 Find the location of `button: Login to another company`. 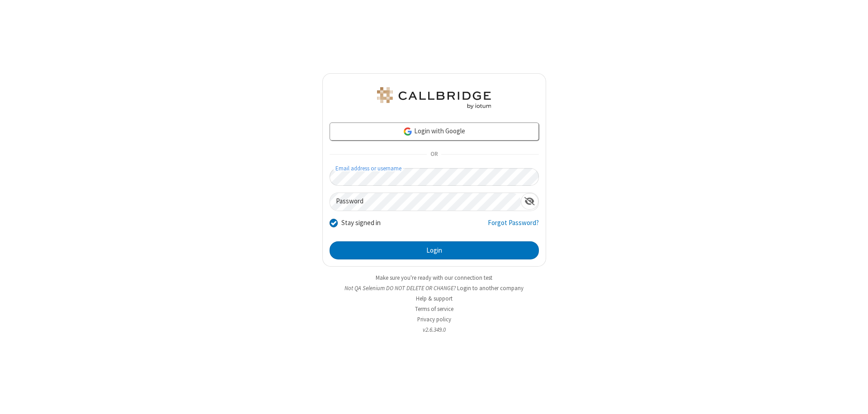

button: Login to another company is located at coordinates (490, 288).